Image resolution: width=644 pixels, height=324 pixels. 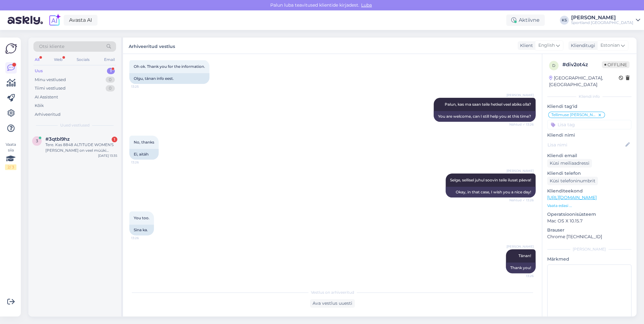 I want to click on div: Ava vestlus uuesti, so click(x=333, y=303).